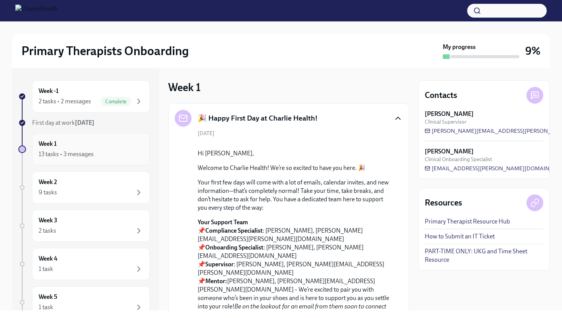 The height and width of the screenshot is (318, 562). What do you see at coordinates (294, 168) in the screenshot?
I see `p: Welcome to Charlie Health! We’re so excited to have you here. 🎉` at bounding box center [294, 168].